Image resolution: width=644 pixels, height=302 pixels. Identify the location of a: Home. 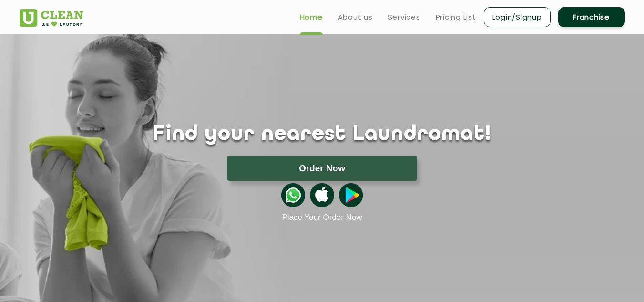
(311, 17).